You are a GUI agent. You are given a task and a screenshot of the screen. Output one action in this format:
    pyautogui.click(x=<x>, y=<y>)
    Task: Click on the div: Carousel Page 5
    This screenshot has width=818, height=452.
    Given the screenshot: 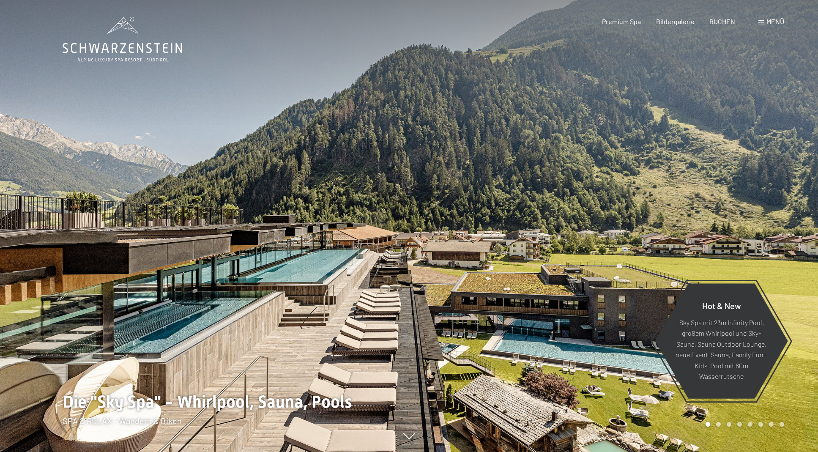 What is the action you would take?
    pyautogui.click(x=750, y=424)
    